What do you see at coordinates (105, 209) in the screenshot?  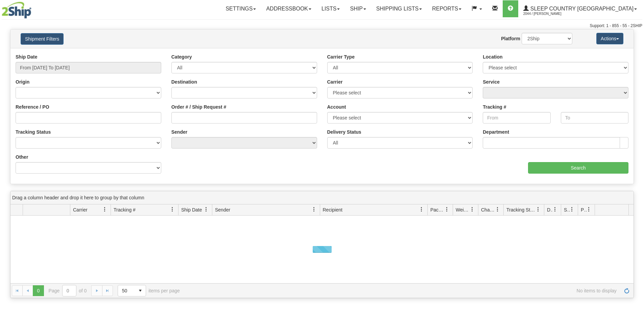 I see `a: Carrier filter column settings` at bounding box center [105, 209].